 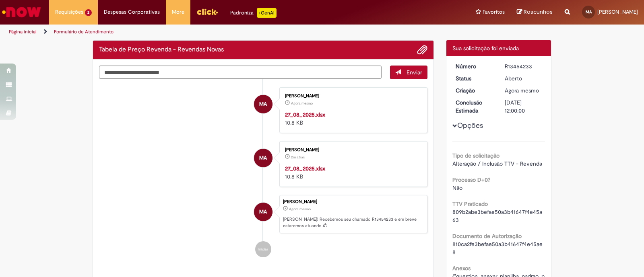 I want to click on span: Rascunhos, so click(x=538, y=12).